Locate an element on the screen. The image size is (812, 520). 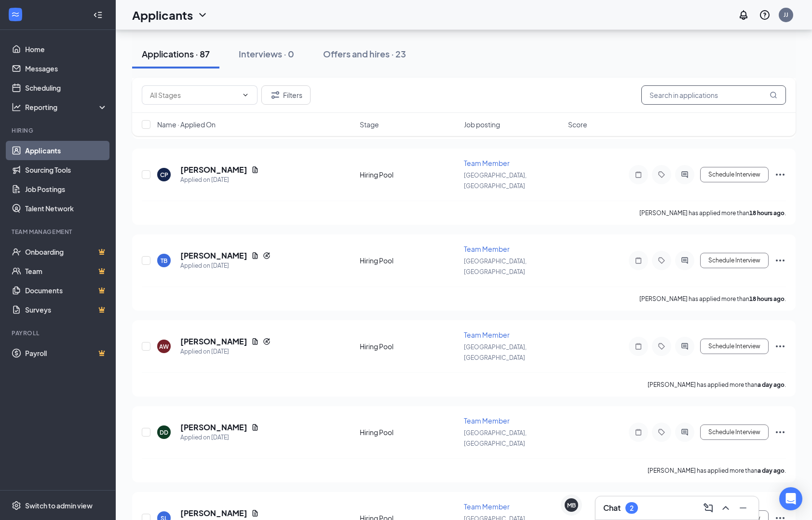
svg: Analysis is located at coordinates (16, 107).